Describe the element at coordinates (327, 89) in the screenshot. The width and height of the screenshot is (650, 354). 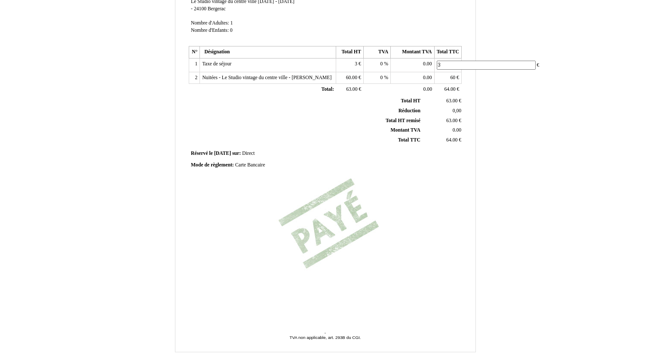
I see `span: Total:` at that location.